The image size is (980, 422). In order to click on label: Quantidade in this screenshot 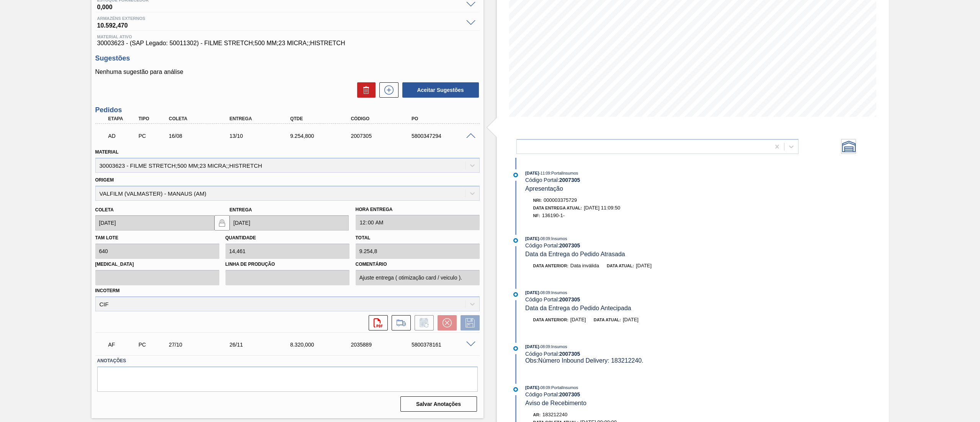, I will do `click(241, 238)`.